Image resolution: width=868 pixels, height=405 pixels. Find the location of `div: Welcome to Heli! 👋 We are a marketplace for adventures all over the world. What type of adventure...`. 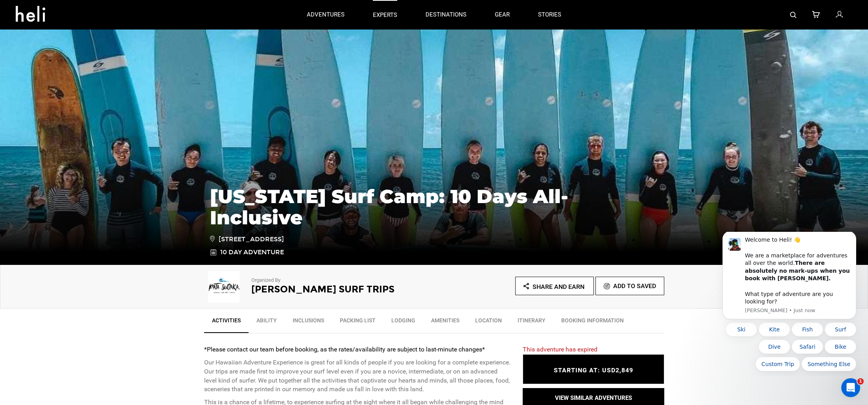

div: Welcome to Heli! 👋 We are a marketplace for adventures all over the world. What type of adventure... is located at coordinates (87, 39).